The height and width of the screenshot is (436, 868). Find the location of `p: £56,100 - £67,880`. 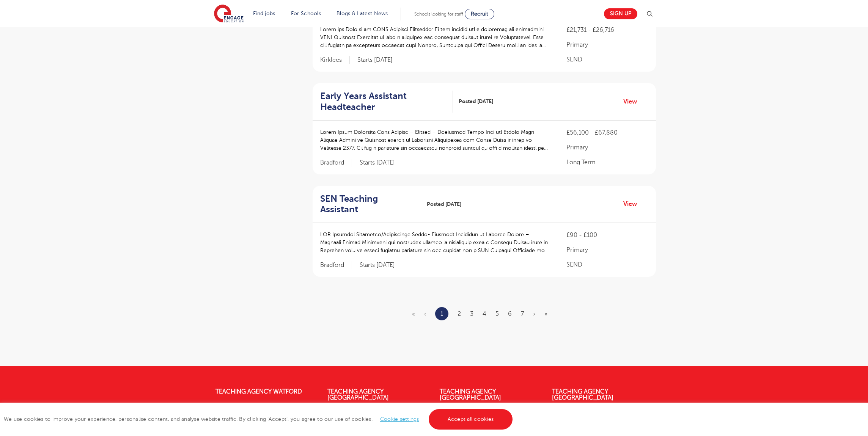

p: £56,100 - £67,880 is located at coordinates (607, 133).